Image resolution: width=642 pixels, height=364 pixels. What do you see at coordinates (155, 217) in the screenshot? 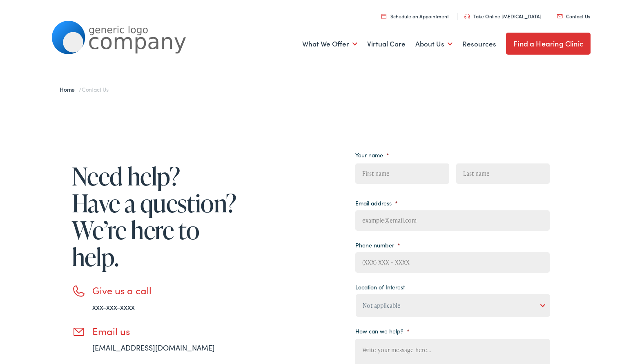
I see `h1: Need help? Have a question? We’re here to help.` at bounding box center [155, 217].